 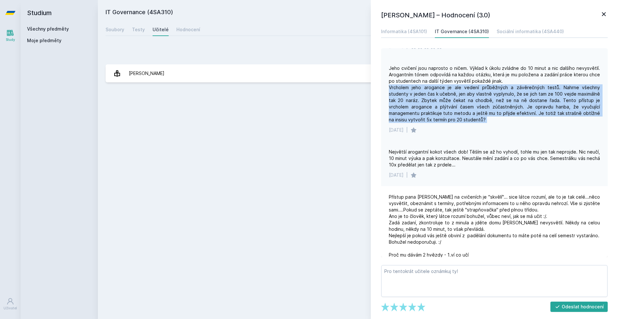 What do you see at coordinates (322, 13) in the screenshot?
I see `h2: IT Governance (4SA310)` at bounding box center [322, 13].